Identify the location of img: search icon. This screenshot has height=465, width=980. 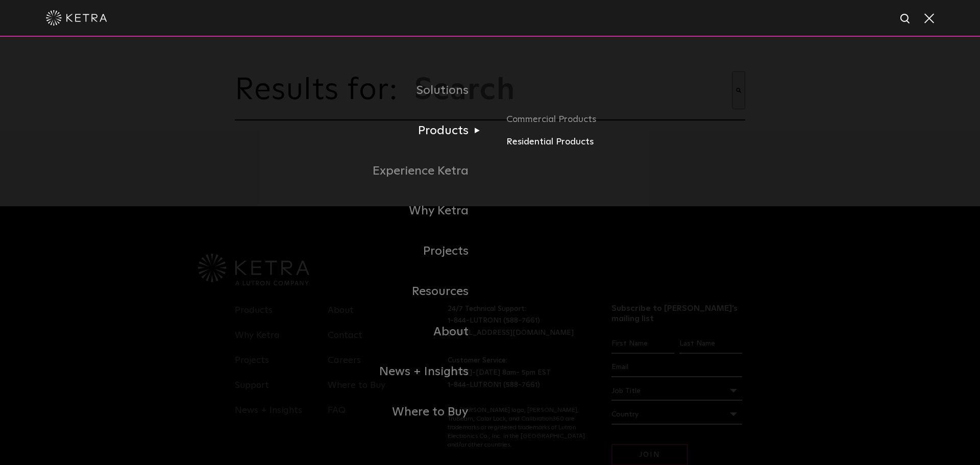
(905, 19).